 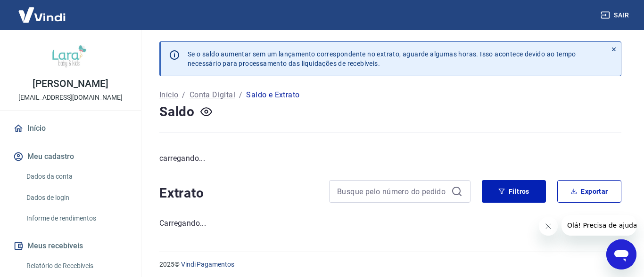 I want to click on a: Dados de login, so click(x=76, y=198).